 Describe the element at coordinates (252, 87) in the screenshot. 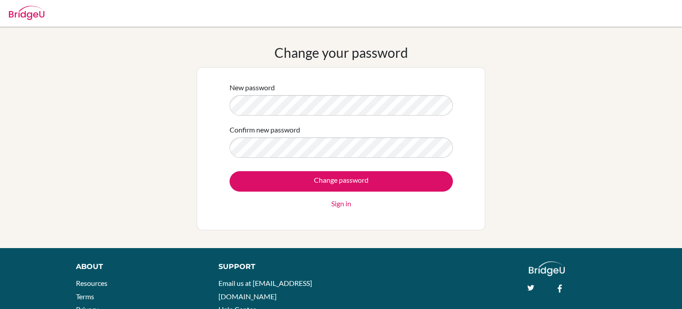

I see `label: New password` at that location.